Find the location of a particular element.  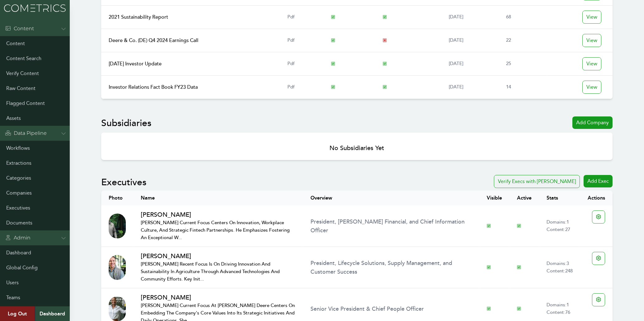

th: Visible is located at coordinates (494, 198).